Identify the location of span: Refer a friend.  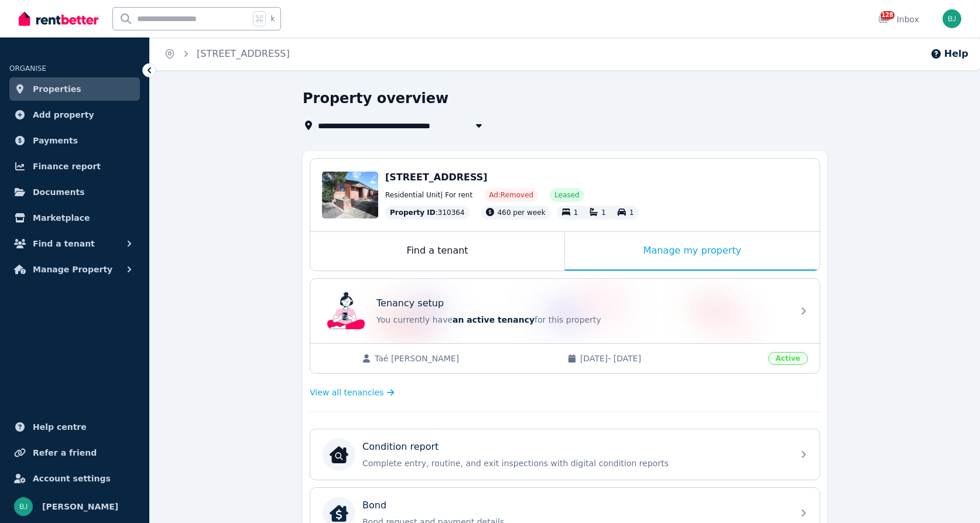
(64, 452).